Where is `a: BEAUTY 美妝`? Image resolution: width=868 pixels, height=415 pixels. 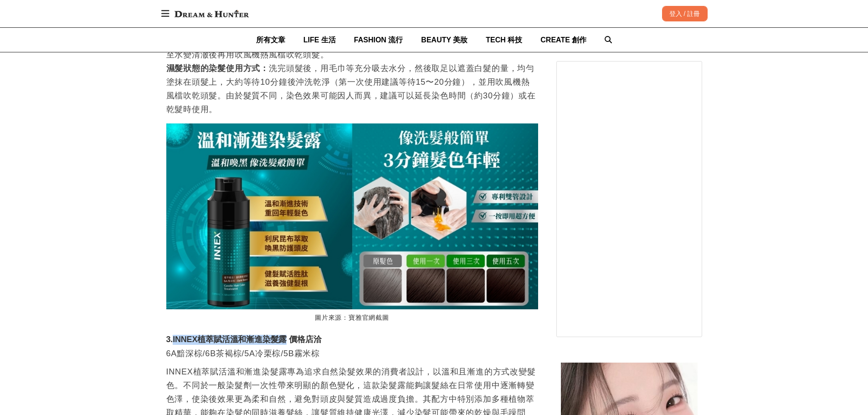 a: BEAUTY 美妝 is located at coordinates (444, 39).